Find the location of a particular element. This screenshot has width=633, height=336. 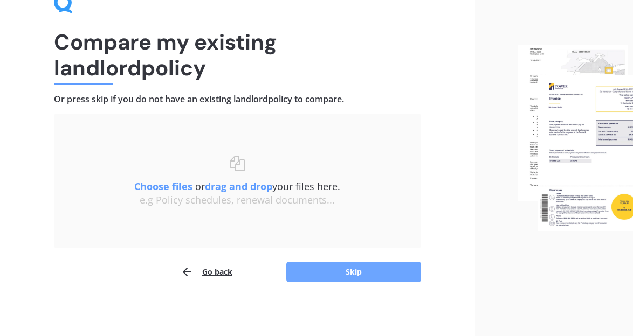

span: or your files here. is located at coordinates (237, 187).